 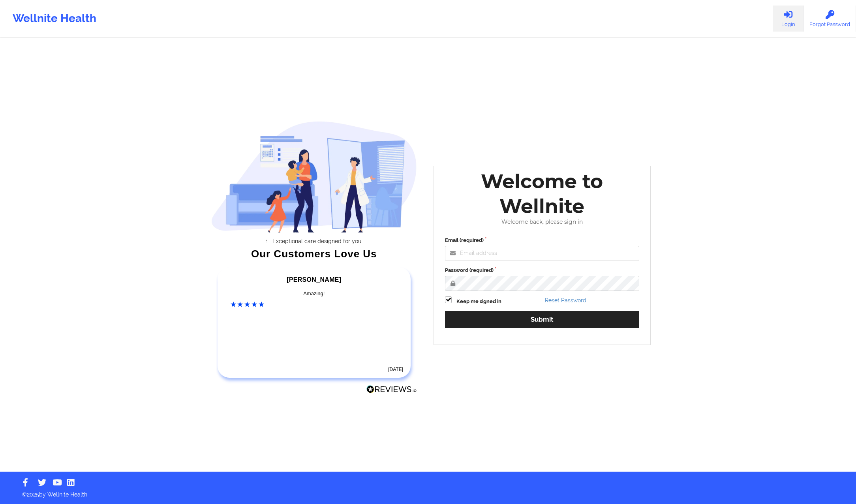 I want to click on div: Welcome to Wellnite, so click(x=542, y=194).